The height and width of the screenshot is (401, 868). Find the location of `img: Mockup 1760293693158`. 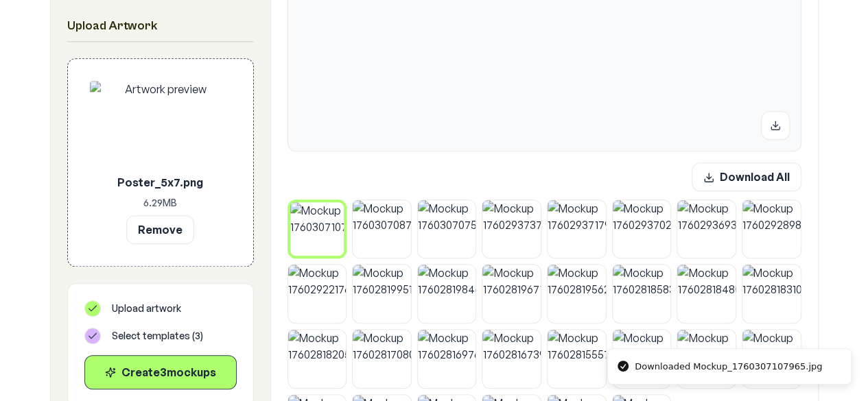

img: Mockup 1760293693158 is located at coordinates (706, 229).